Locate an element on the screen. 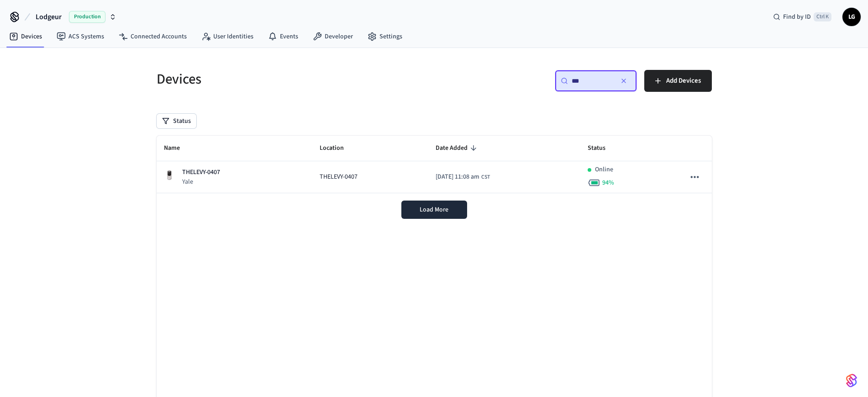  a: Developer is located at coordinates (333, 36).